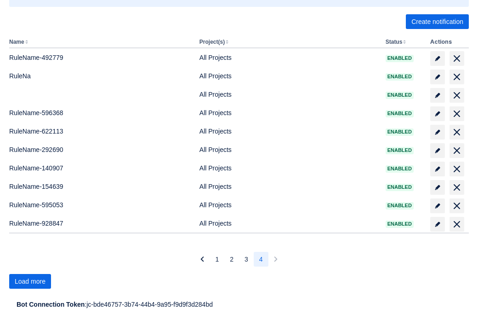 Image resolution: width=478 pixels, height=309 pixels. I want to click on nav: Pagination, so click(239, 259).